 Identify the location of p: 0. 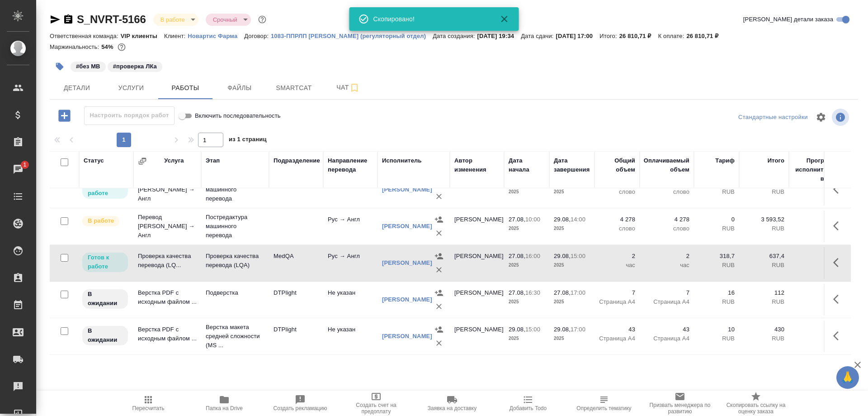
(717, 220).